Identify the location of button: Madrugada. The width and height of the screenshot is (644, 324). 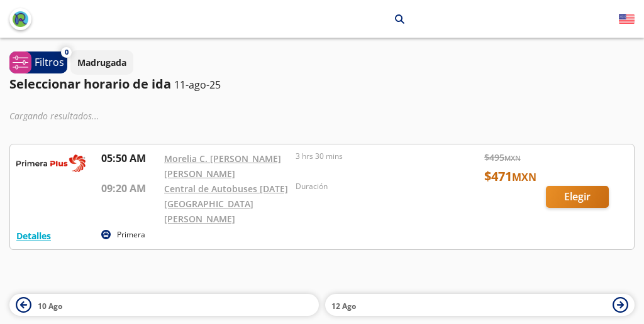
(102, 62).